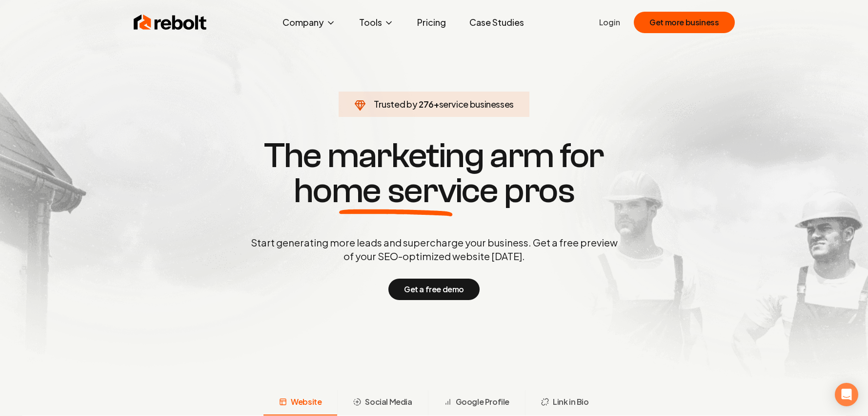 The image size is (868, 416). I want to click on span: Trusted by, so click(395, 103).